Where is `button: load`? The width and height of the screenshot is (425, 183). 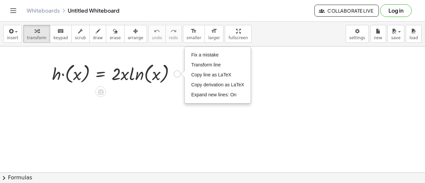
button: load is located at coordinates (414, 34).